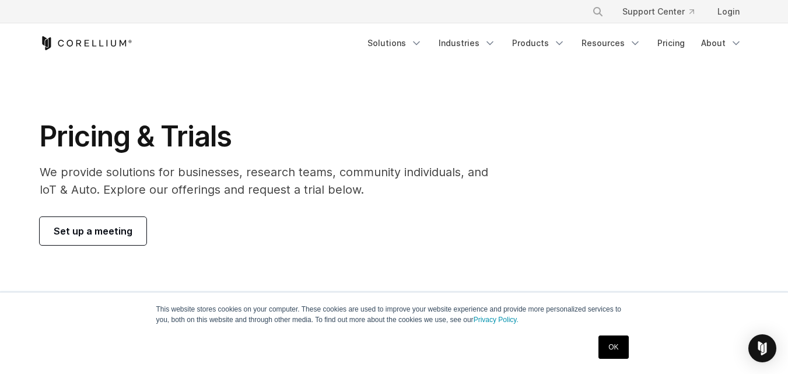  What do you see at coordinates (93, 231) in the screenshot?
I see `a: Set up a meeting` at bounding box center [93, 231].